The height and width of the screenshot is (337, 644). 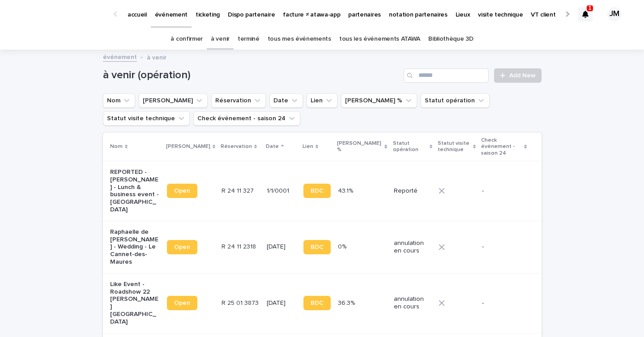 I want to click on button: Statut visite technique, so click(x=146, y=118).